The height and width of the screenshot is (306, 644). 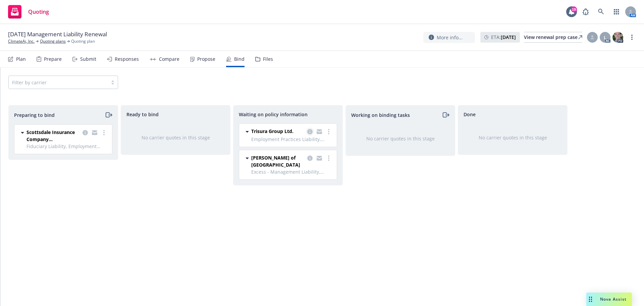 What do you see at coordinates (34, 115) in the screenshot?
I see `span: Preparing to bind` at bounding box center [34, 115].